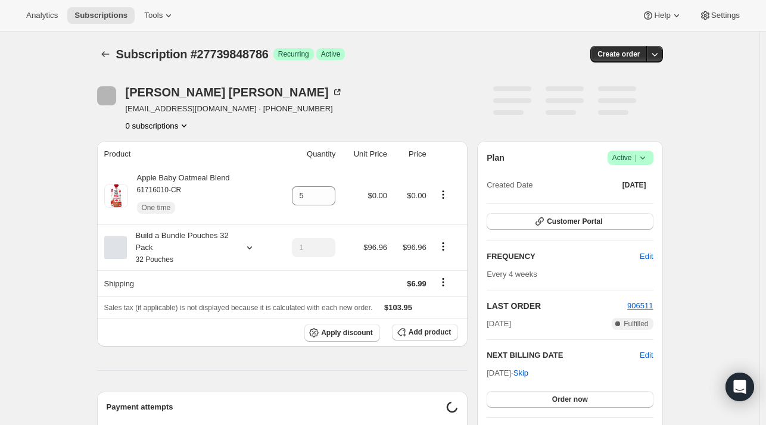  I want to click on span: $103.95, so click(398, 307).